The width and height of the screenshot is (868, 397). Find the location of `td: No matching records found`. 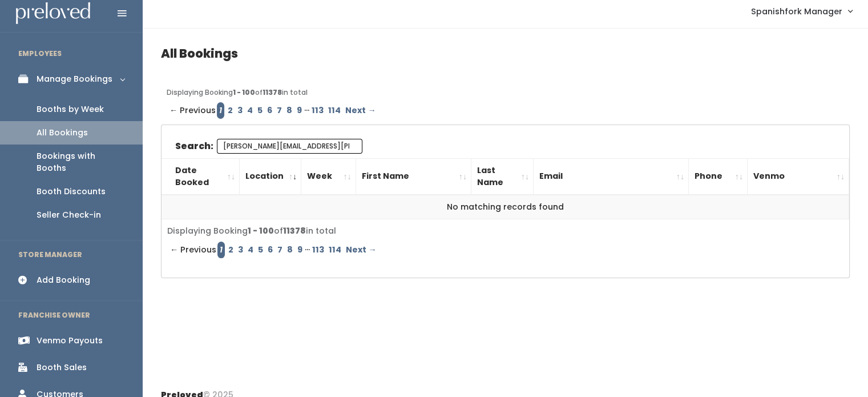

td: No matching records found is located at coordinates (505, 207).